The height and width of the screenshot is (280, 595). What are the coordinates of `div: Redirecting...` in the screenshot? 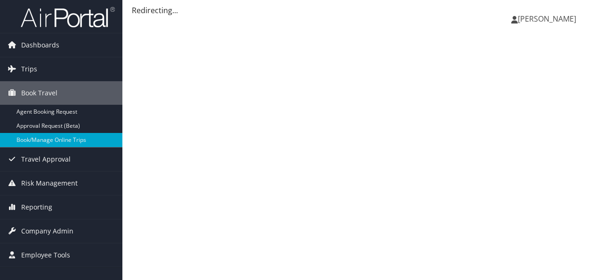 It's located at (358, 10).